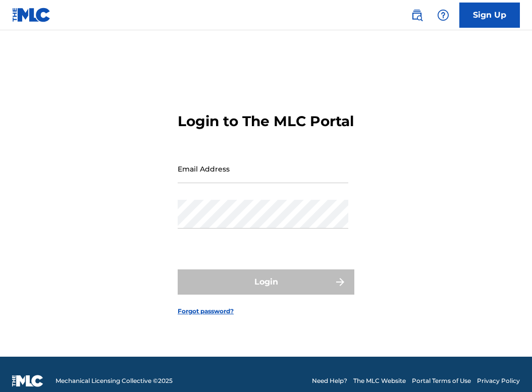  What do you see at coordinates (417, 15) in the screenshot?
I see `img: search` at bounding box center [417, 15].